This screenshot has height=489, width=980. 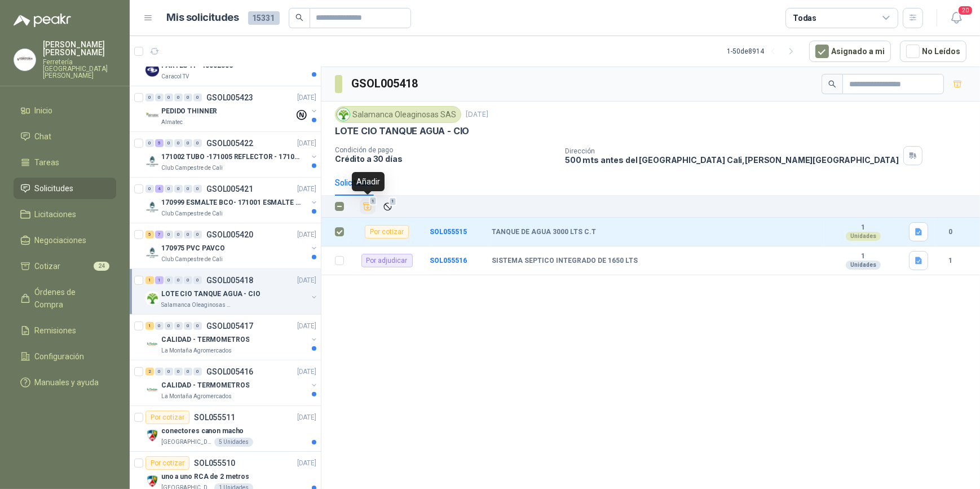 I want to click on a: Órdenes de Compra, so click(x=65, y=298).